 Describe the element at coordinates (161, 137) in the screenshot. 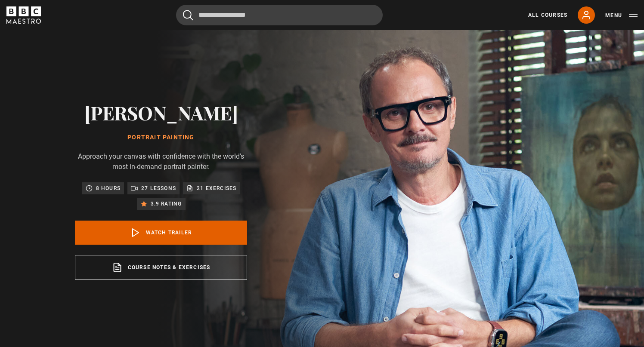

I see `h1: Portrait Painting` at that location.